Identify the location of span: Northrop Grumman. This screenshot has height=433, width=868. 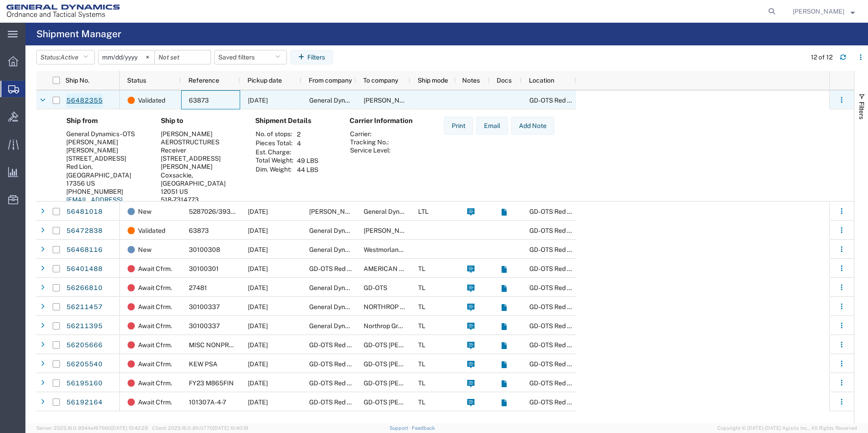
(392, 326).